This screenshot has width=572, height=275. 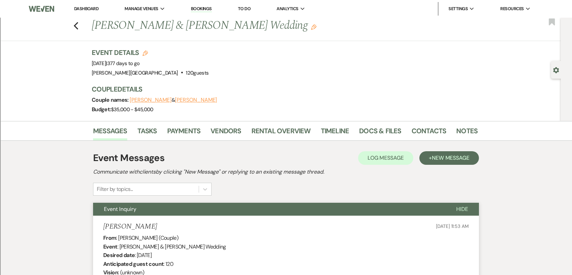 I want to click on a: Bookings, so click(x=202, y=9).